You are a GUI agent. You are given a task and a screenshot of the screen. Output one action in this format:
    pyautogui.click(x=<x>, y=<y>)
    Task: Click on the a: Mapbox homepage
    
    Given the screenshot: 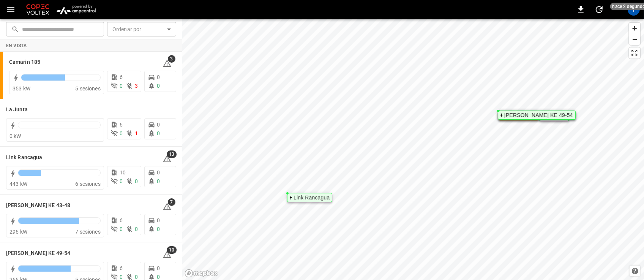 What is the action you would take?
    pyautogui.click(x=201, y=273)
    